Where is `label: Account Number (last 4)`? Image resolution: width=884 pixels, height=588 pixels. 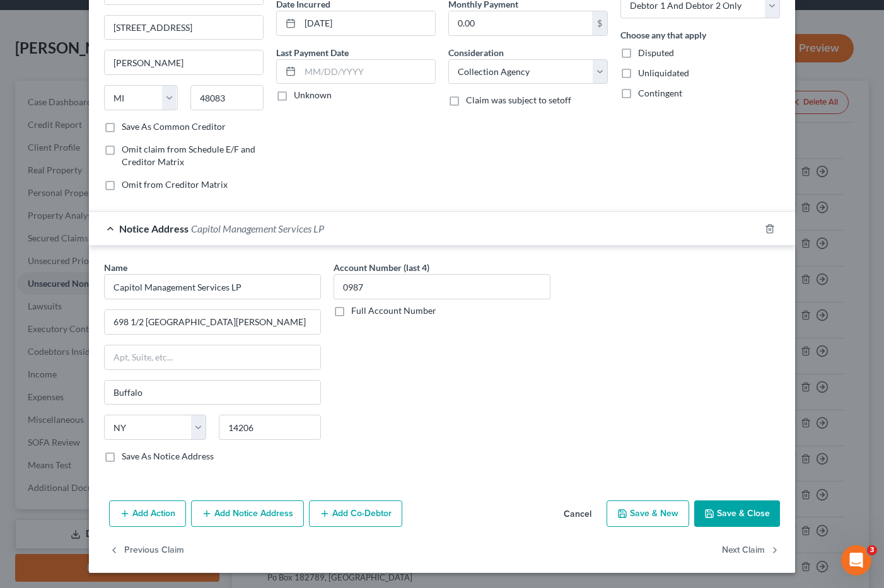 label: Account Number (last 4) is located at coordinates (382, 267).